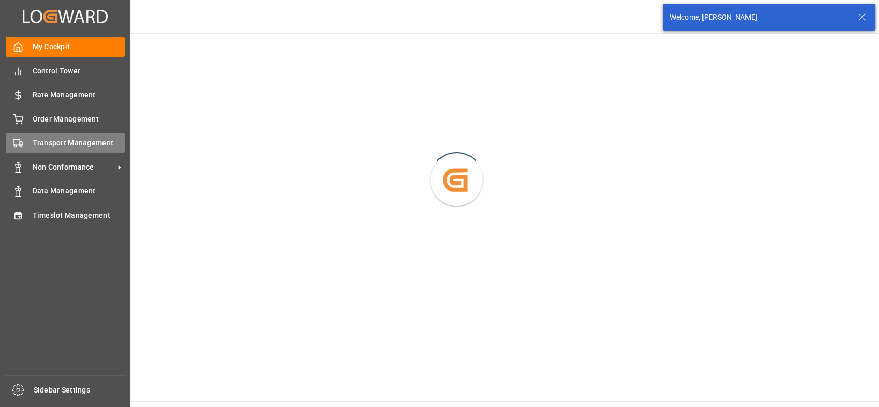 The height and width of the screenshot is (407, 879). What do you see at coordinates (65, 47) in the screenshot?
I see `a: My Cockpit` at bounding box center [65, 47].